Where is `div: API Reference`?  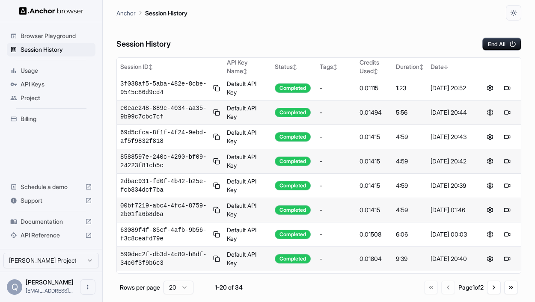 div: API Reference is located at coordinates (51, 236).